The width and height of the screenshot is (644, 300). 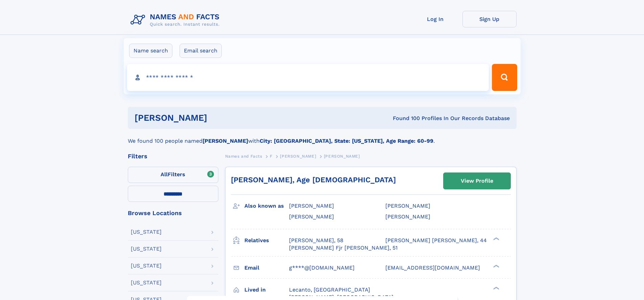 What do you see at coordinates (490, 19) in the screenshot?
I see `a: Sign Up` at bounding box center [490, 19].